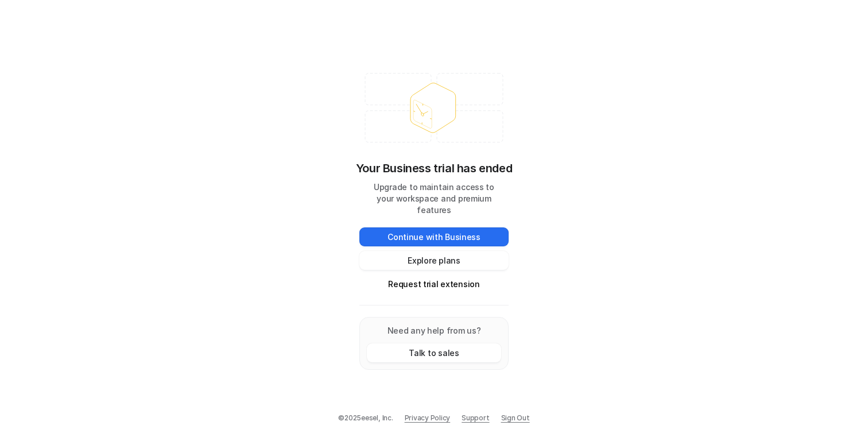  I want to click on button: Request trial extension, so click(434, 284).